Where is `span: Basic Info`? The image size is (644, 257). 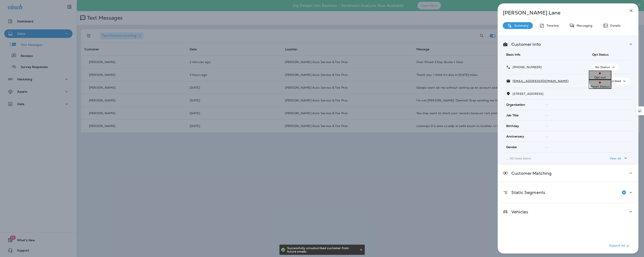 span: Basic Info is located at coordinates (513, 54).